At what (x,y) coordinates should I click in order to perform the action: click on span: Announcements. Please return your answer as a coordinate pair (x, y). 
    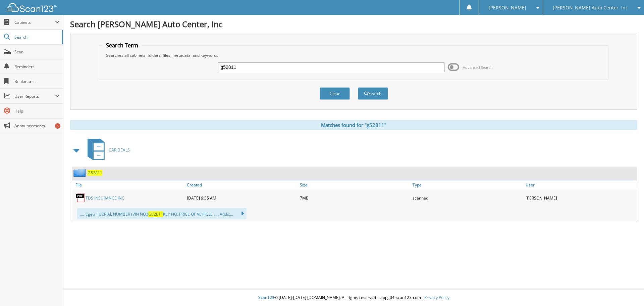
    Looking at the image, I should click on (37, 126).